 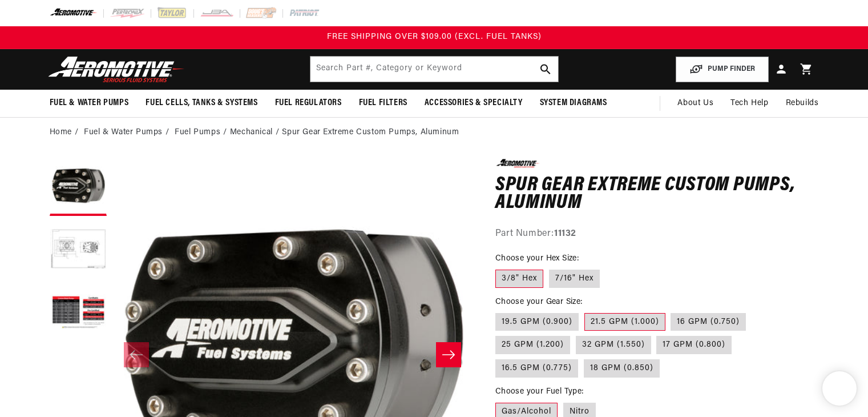 What do you see at coordinates (383, 103) in the screenshot?
I see `span: Fuel Filters` at bounding box center [383, 103].